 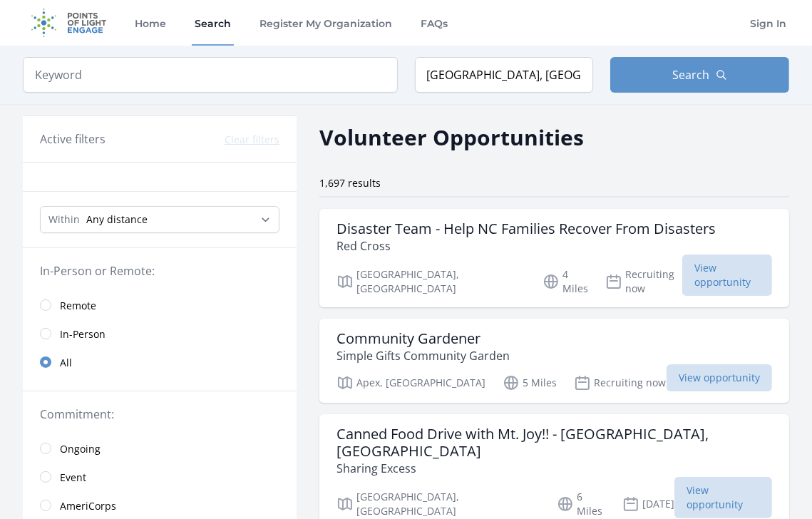 What do you see at coordinates (423, 339) in the screenshot?
I see `h3: Community Gardener` at bounding box center [423, 339].